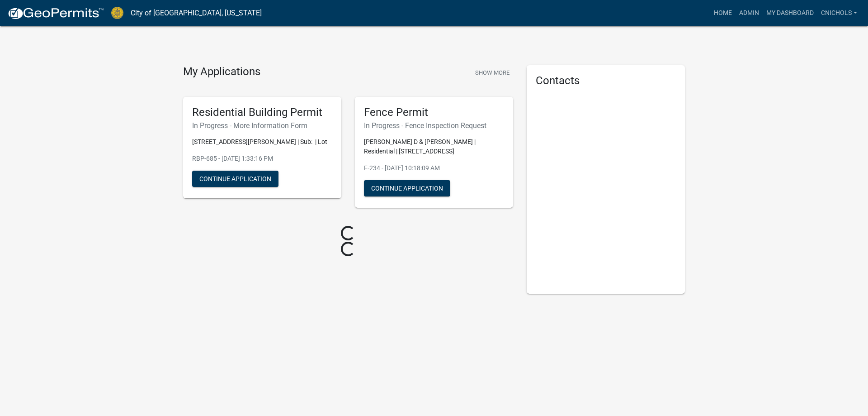 Image resolution: width=868 pixels, height=416 pixels. I want to click on h5: Contacts, so click(606, 81).